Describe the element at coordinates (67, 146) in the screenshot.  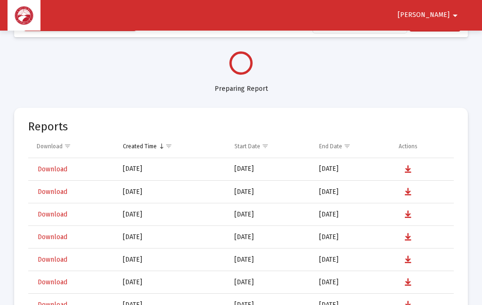
I see `span: Show filter options for column 'Download'` at that location.